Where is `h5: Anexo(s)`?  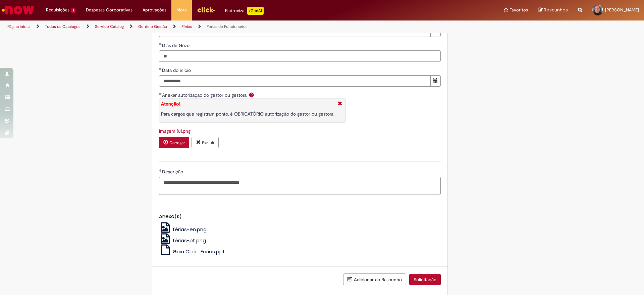 h5: Anexo(s) is located at coordinates (300, 216).